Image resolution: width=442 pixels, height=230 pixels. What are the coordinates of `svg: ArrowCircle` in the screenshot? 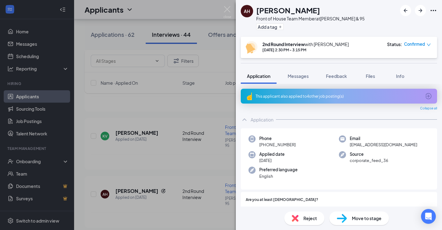 It's located at (429, 96).